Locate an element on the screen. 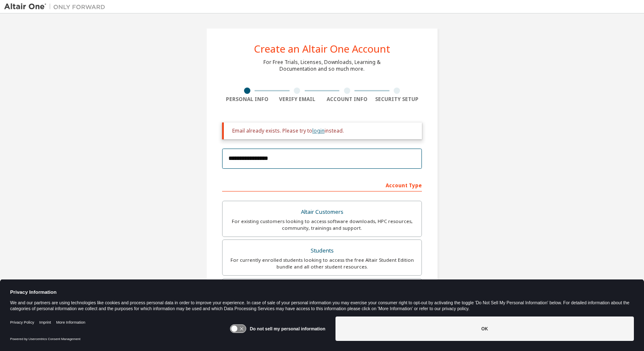 This screenshot has width=644, height=351. div: Account Info is located at coordinates (347, 99).